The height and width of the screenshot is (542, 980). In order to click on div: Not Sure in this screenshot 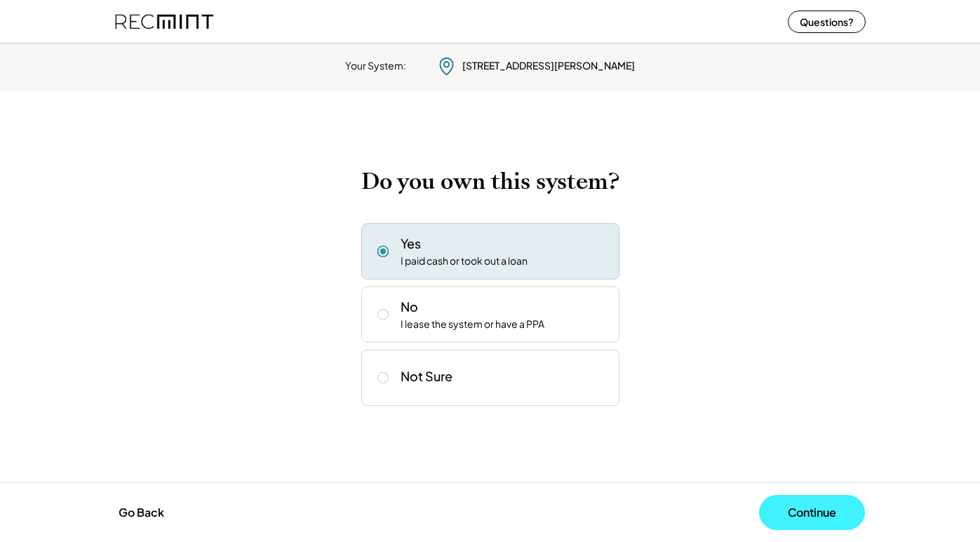, I will do `click(427, 375)`.